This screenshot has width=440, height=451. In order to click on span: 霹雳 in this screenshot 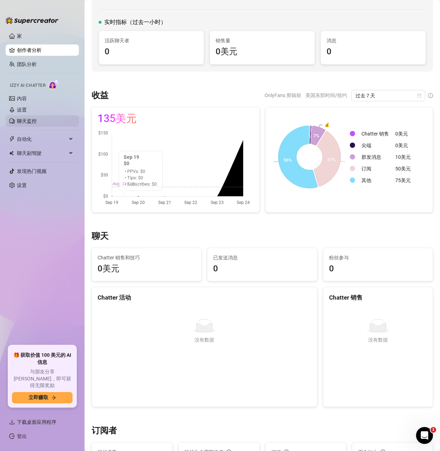, I will do `click(12, 139)`.